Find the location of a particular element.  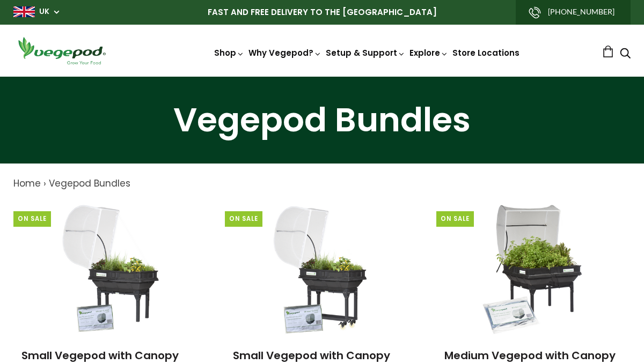

a: Setup & Support is located at coordinates (366, 53).